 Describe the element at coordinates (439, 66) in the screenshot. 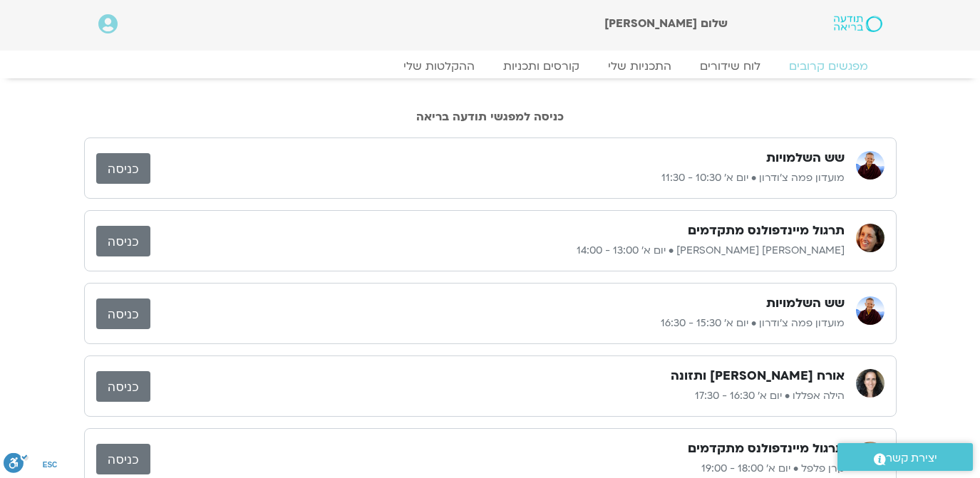

I see `a: ההקלטות שלי` at that location.